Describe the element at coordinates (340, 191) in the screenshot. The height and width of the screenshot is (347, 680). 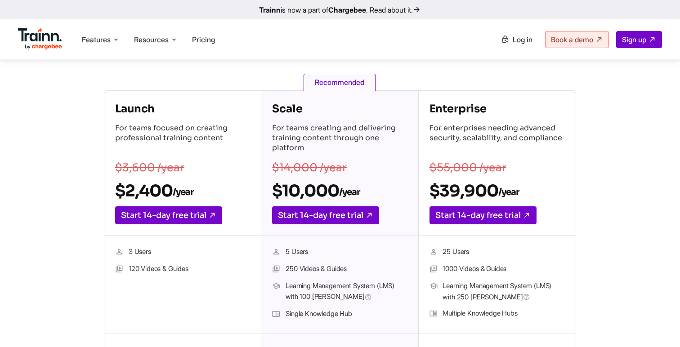
I see `h2: $10,000` at that location.